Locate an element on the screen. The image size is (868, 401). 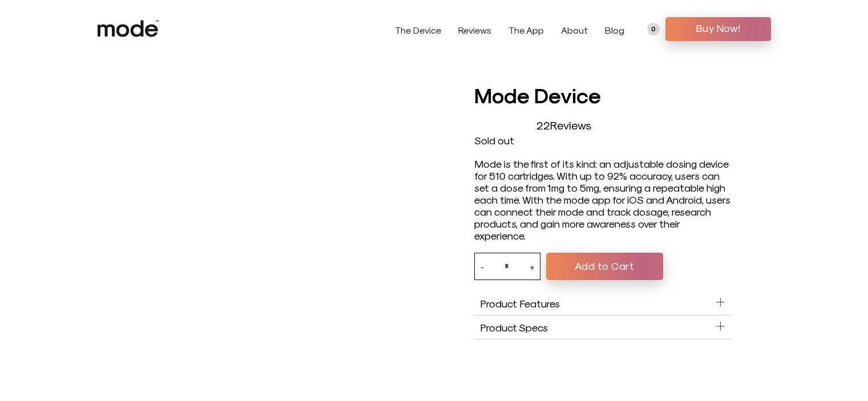
div: Mode is the first of its kind: an adjustable dosing device for 510 cartridges. With up to 92% acc... is located at coordinates (602, 200).